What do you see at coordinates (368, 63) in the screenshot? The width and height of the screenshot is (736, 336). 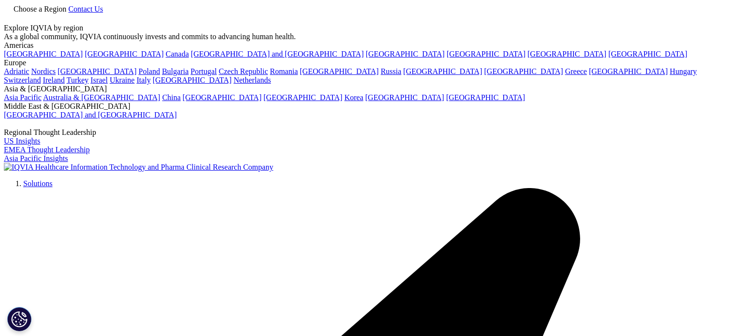 I see `div: Europe` at bounding box center [368, 63].